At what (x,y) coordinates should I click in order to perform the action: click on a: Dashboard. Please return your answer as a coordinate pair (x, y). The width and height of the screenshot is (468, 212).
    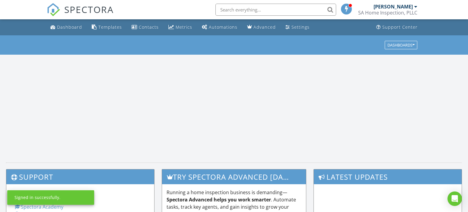
    Looking at the image, I should click on (66, 27).